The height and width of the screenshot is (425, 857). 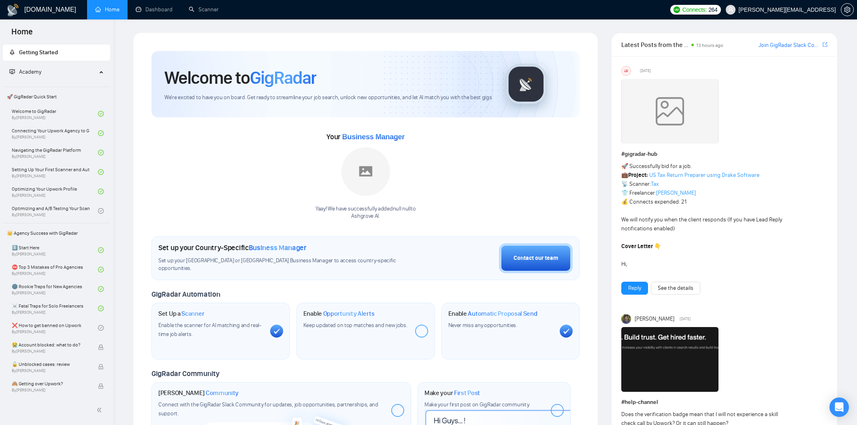 I want to click on h1: Set Up a, so click(x=181, y=314).